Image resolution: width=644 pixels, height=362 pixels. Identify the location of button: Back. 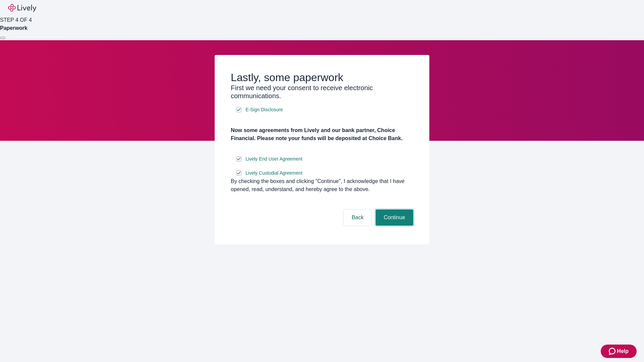
(358, 218).